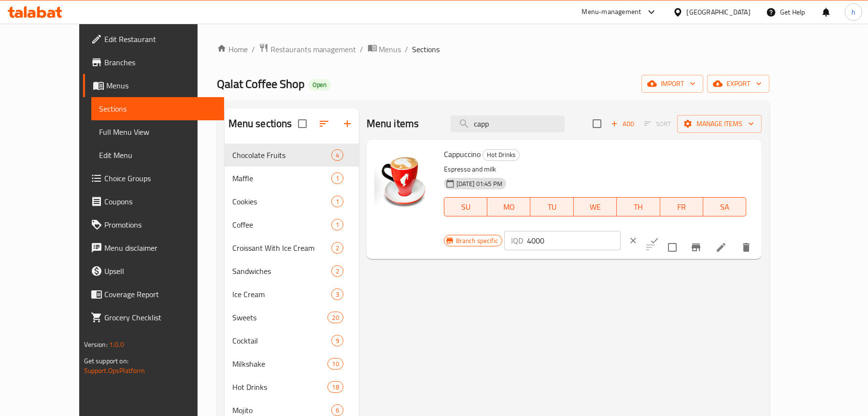  Describe the element at coordinates (158, 132) in the screenshot. I see `a: Full Menu View` at that location.